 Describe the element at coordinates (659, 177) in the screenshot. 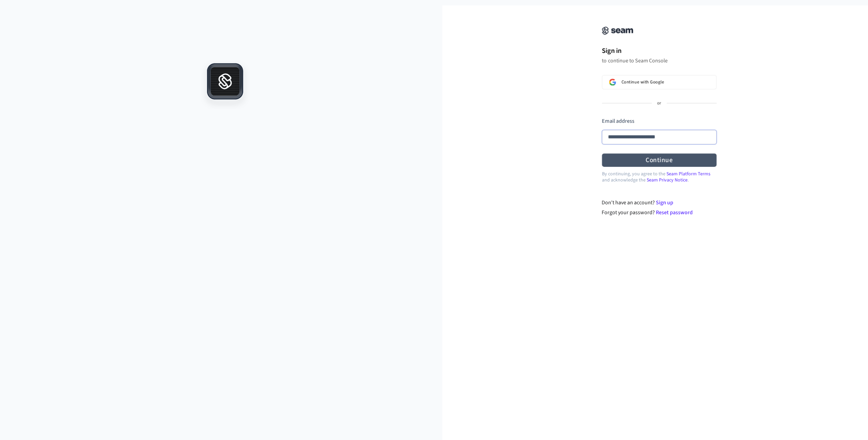

I see `p: By continuing, you agree to the and acknowledge the .` at that location.